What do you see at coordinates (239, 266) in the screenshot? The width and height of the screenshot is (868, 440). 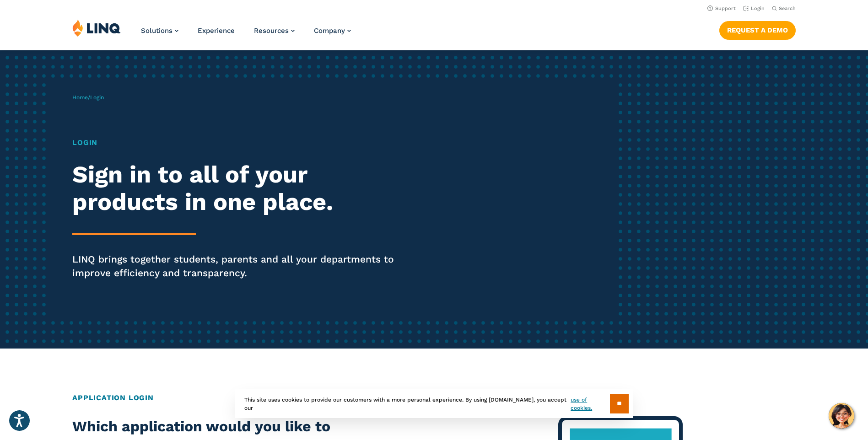 I see `p: LINQ brings together students, parents and all your departments to improve efficiency and transpa...` at bounding box center [239, 266].